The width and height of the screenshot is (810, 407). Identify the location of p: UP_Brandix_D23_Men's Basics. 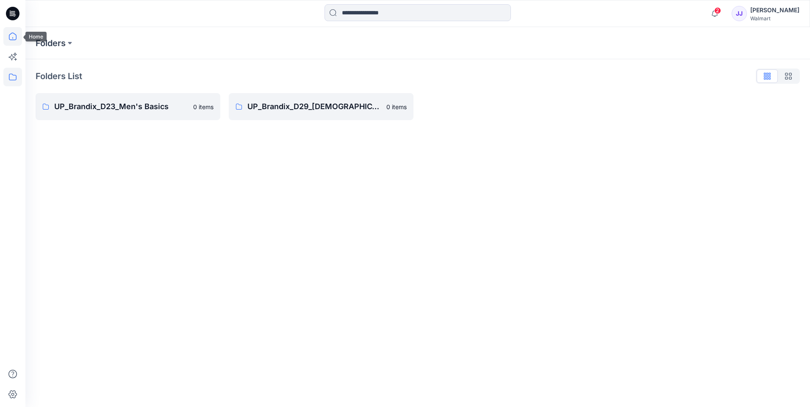
(121, 107).